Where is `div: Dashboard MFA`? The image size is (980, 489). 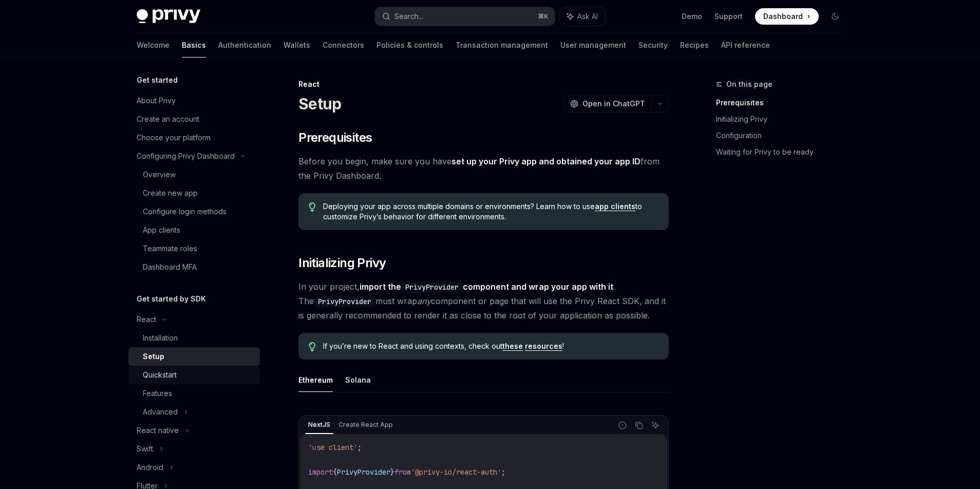
div: Dashboard MFA is located at coordinates (169, 267).